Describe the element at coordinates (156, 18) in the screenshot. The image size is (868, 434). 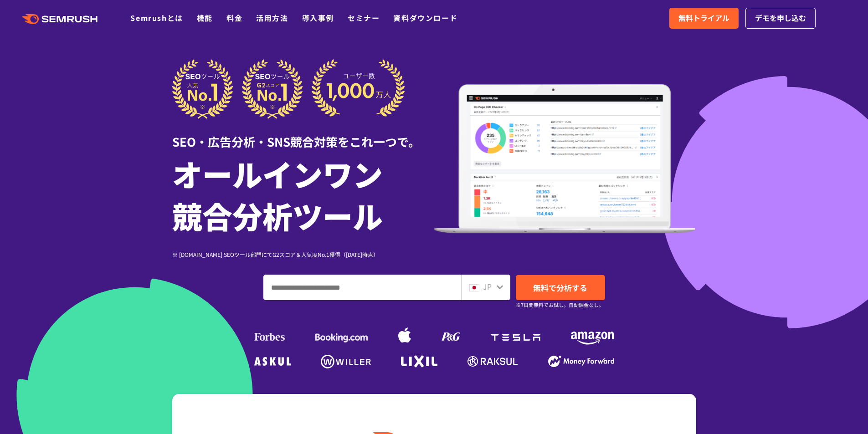
I see `a: Semrushとは` at that location.